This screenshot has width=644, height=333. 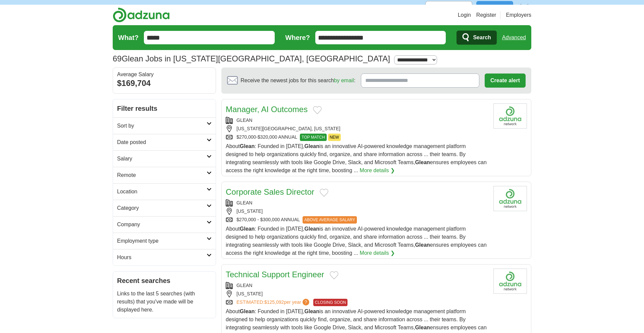 What do you see at coordinates (486, 15) in the screenshot?
I see `a: Register` at bounding box center [486, 15].